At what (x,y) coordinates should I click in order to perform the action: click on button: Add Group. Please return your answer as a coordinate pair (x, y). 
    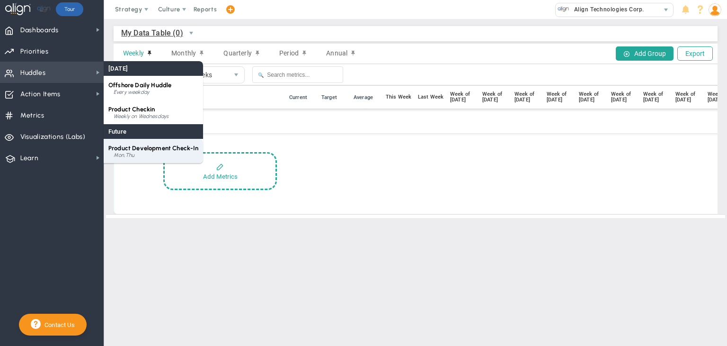
    Looking at the image, I should click on (645, 53).